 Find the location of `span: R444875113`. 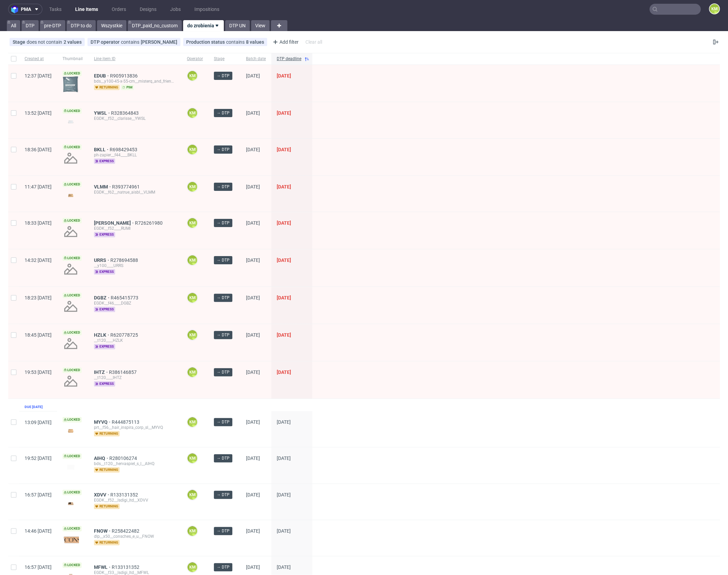

span: R444875113 is located at coordinates (126, 422).